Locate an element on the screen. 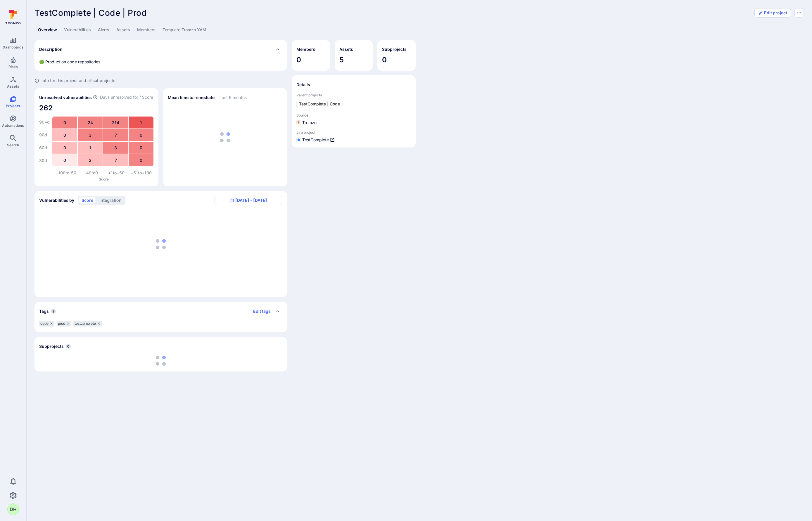 This screenshot has height=521, width=812. div: Collapse is located at coordinates (161, 346).